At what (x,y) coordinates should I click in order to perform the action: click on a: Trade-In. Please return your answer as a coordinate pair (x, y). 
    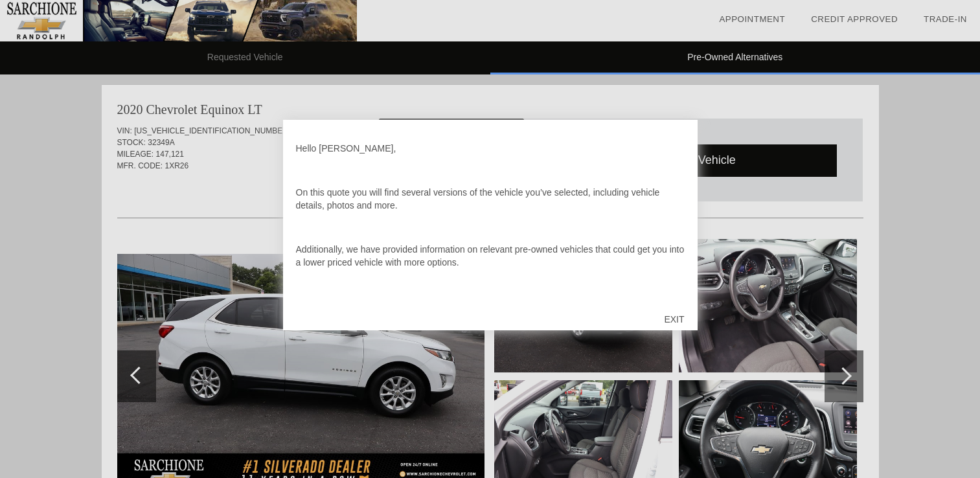
    Looking at the image, I should click on (944, 19).